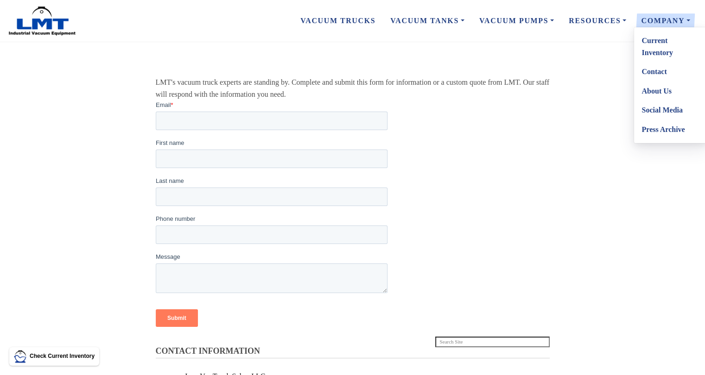  I want to click on p: Check Current Inventory, so click(62, 356).